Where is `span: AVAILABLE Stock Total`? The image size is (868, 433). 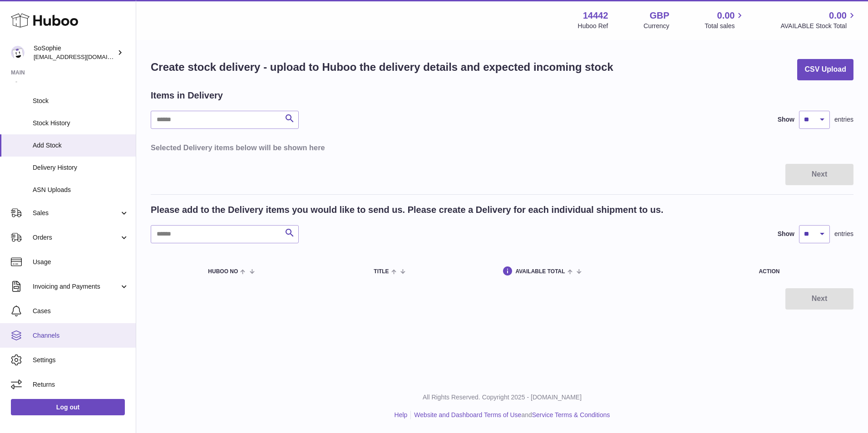 span: AVAILABLE Stock Total is located at coordinates (818, 26).